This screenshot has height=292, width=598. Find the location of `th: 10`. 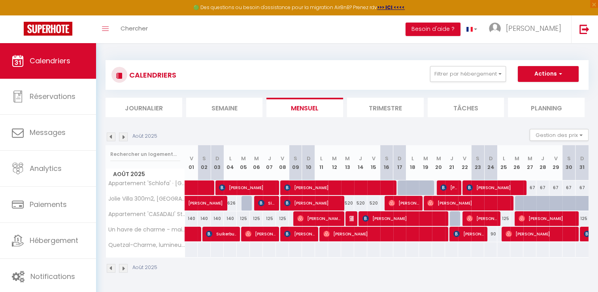

th: 10 is located at coordinates (308, 162).